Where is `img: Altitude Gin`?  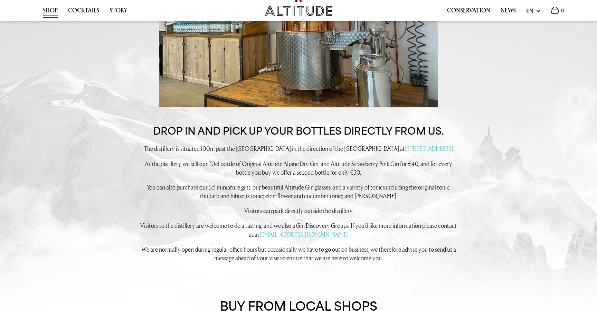
img: Altitude Gin is located at coordinates (299, 11).